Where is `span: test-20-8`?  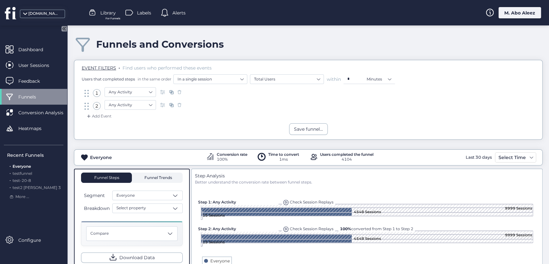 span: test-20-8 is located at coordinates (22, 180).